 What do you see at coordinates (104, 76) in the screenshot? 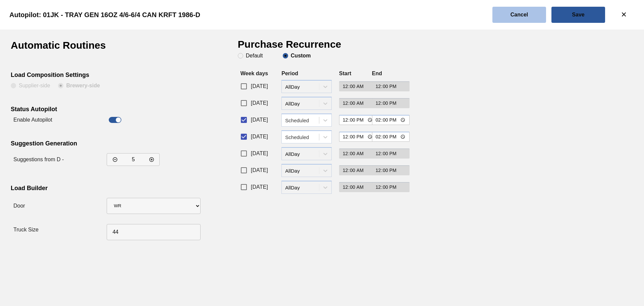
I see `div: Load Composition Settings` at bounding box center [104, 76].